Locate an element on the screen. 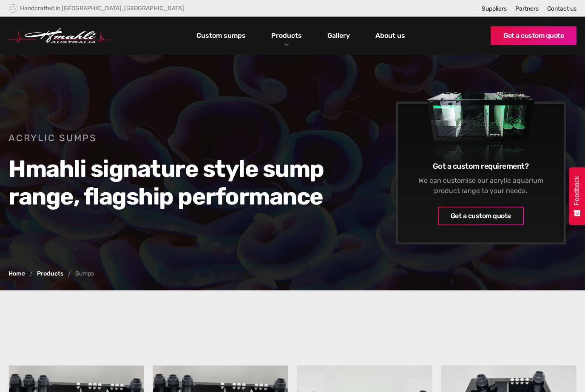 The image size is (585, 392). img: Sumps is located at coordinates (481, 124).